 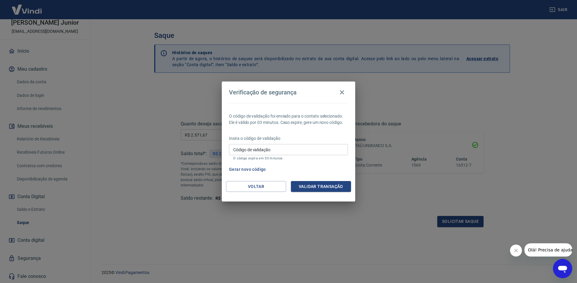 What do you see at coordinates (27, 7) in the screenshot?
I see `span: Olá! Precisa de ajuda?` at bounding box center [27, 7].